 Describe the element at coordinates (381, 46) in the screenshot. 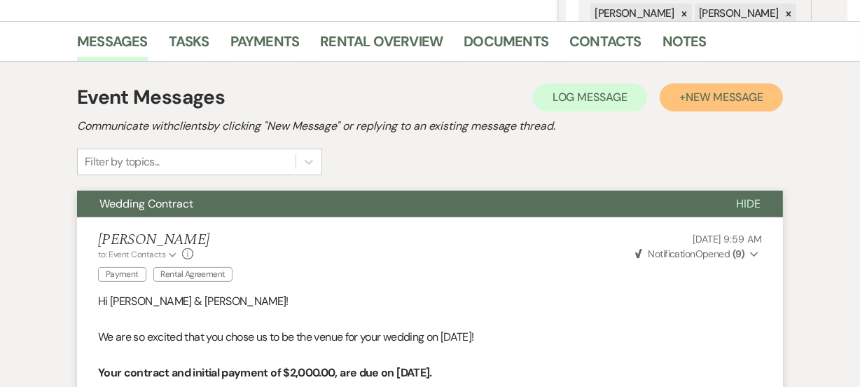

I see `a: Rental Overview` at that location.